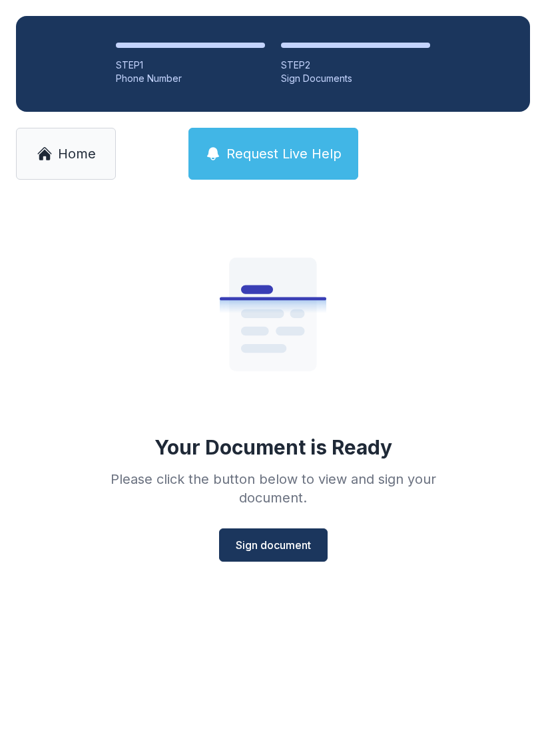 This screenshot has height=756, width=546. Describe the element at coordinates (284, 154) in the screenshot. I see `span: Request Live Help` at that location.